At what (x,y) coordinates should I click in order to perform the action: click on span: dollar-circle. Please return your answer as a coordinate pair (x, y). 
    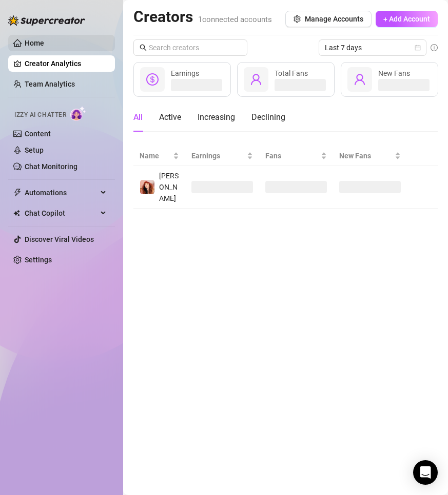
    Looking at the image, I should click on (152, 79).